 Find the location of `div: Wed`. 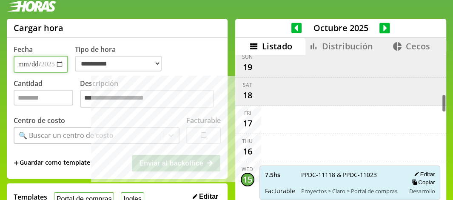

div: Wed is located at coordinates (247, 169).